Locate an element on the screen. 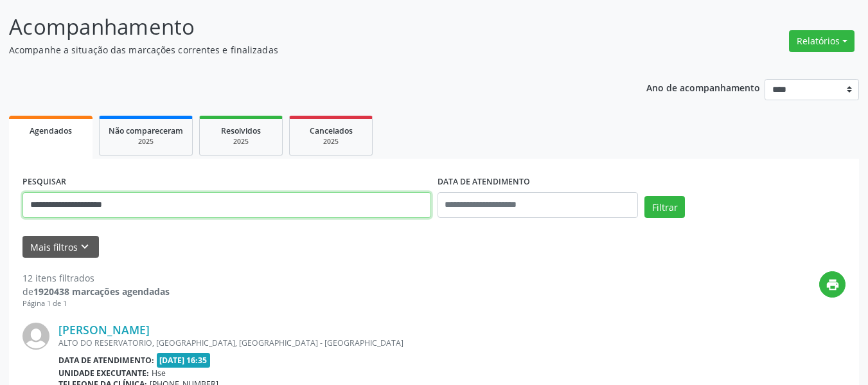 The height and width of the screenshot is (385, 868). i: keyboard_arrow_down is located at coordinates (85, 247).